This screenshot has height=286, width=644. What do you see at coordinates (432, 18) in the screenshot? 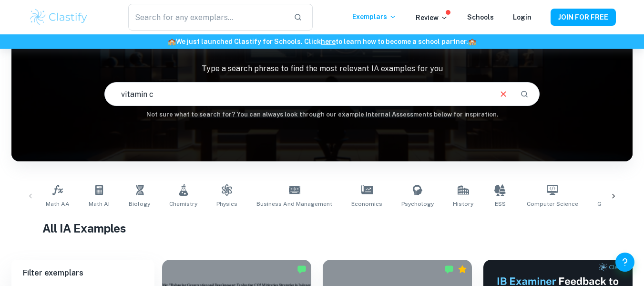
I see `p: Review` at bounding box center [432, 18].